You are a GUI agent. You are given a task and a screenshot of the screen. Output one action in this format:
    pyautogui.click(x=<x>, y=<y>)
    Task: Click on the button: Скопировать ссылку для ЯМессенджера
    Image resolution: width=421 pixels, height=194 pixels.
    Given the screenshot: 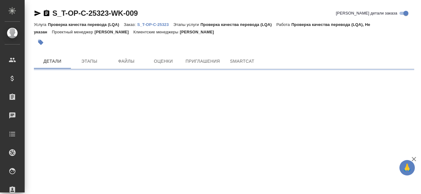 What is the action you would take?
    pyautogui.click(x=38, y=13)
    